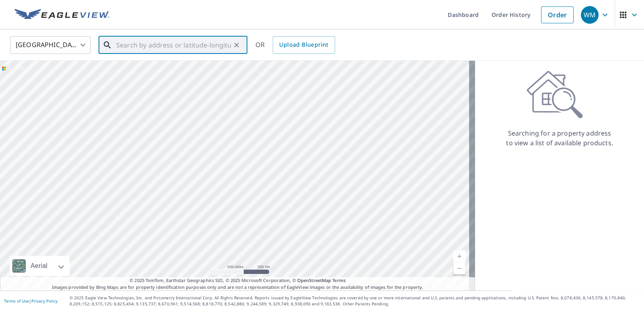 The image size is (644, 311). Describe the element at coordinates (460, 269) in the screenshot. I see `a: Current Level 5, Zoom Out` at that location.